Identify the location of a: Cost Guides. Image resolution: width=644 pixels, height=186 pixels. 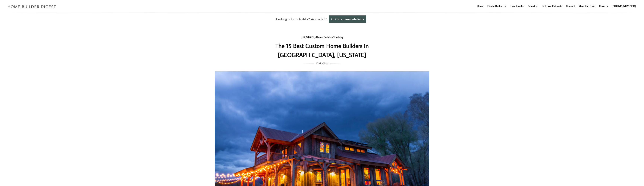
(517, 6).